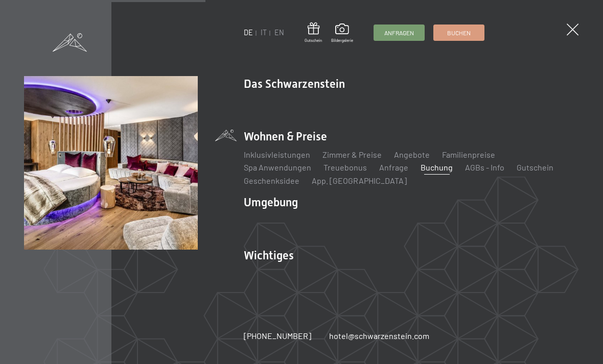 Image resolution: width=603 pixels, height=364 pixels. I want to click on a: AGBs - Info, so click(484, 167).